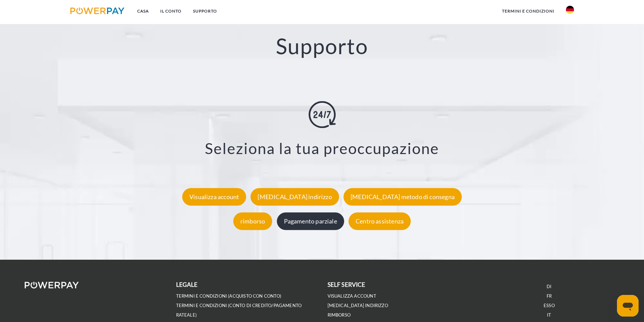  I want to click on a: IT, so click(549, 315).